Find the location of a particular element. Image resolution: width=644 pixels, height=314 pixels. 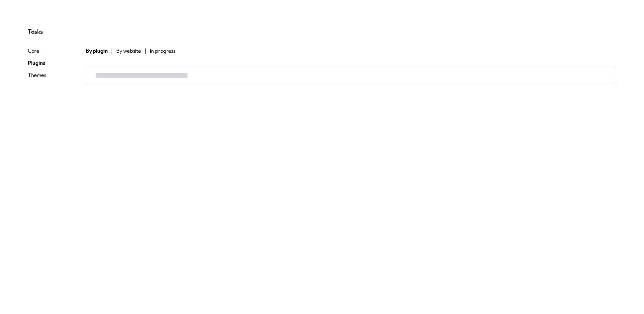

div: Themes is located at coordinates (37, 75).